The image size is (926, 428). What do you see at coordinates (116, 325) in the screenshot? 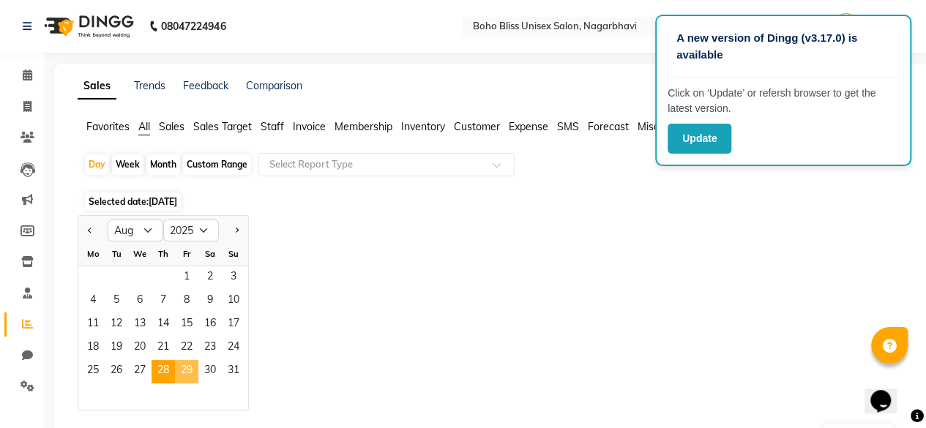
I see `div: Tuesday, August 12, 2025` at bounding box center [116, 325].